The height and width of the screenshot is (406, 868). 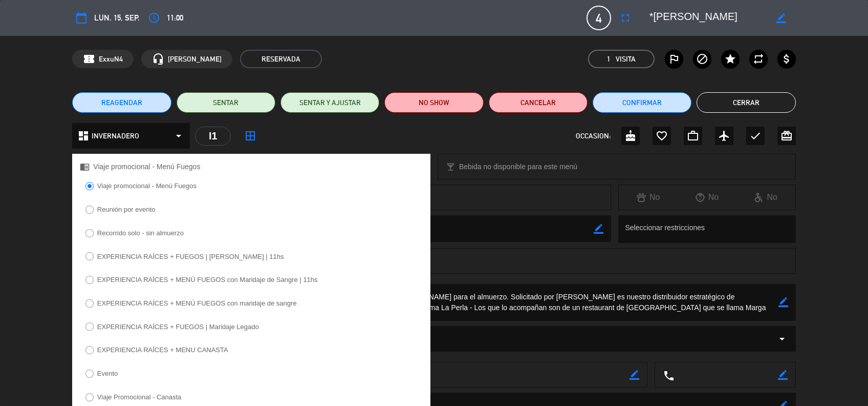 I want to click on i: card_giftcard, so click(x=787, y=136).